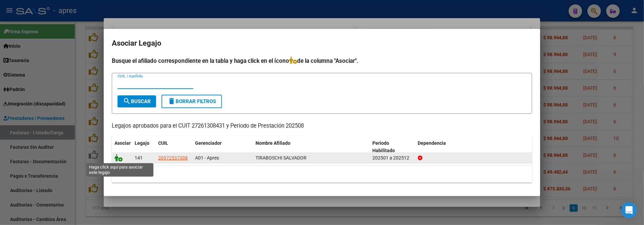 The width and height of the screenshot is (644, 225). Describe the element at coordinates (163, 143) in the screenshot. I see `span: CUIL` at that location.